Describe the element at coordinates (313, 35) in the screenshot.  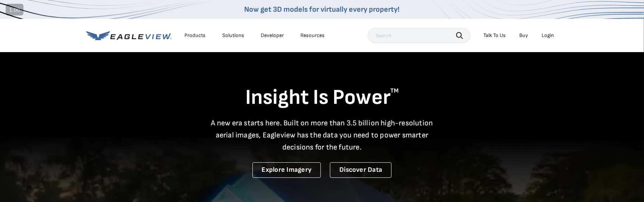
I see `div: Resources` at that location.